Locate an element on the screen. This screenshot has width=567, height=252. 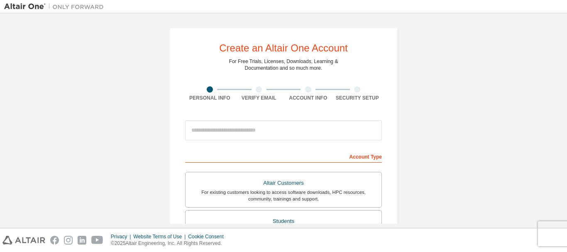
div: For existing customers looking to access software downloads, HPC resources, community, trainings ... is located at coordinates (284, 196).